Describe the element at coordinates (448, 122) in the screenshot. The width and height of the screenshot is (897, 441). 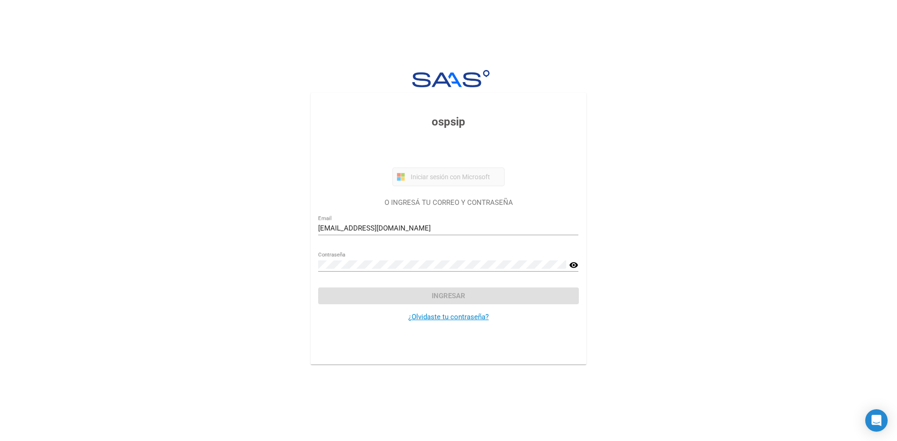
I see `h3: ospsip` at that location.